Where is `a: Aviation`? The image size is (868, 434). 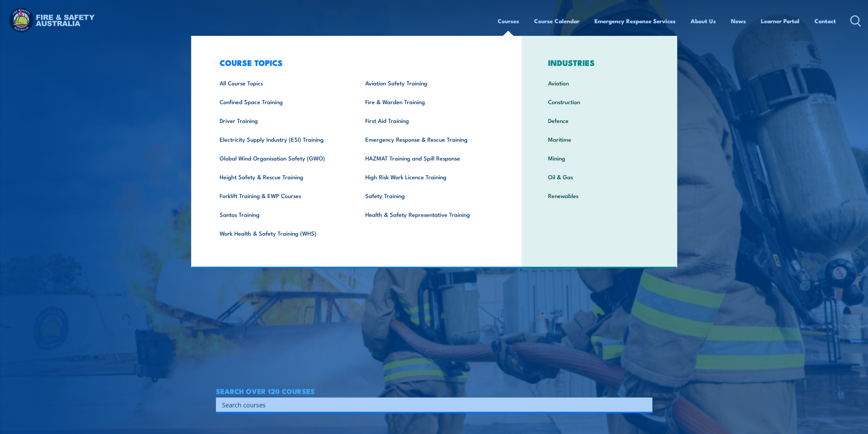
a: Aviation is located at coordinates (599, 83).